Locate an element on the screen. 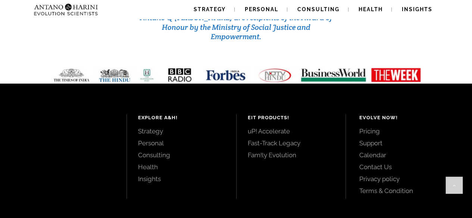 This screenshot has height=218, width=472. a: Health is located at coordinates (181, 167).